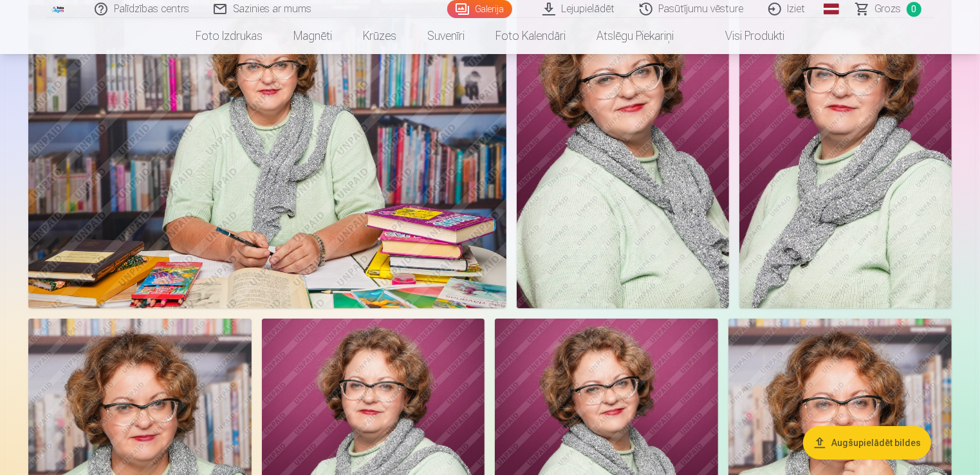  I want to click on a: Foto kalendāri, so click(530, 36).